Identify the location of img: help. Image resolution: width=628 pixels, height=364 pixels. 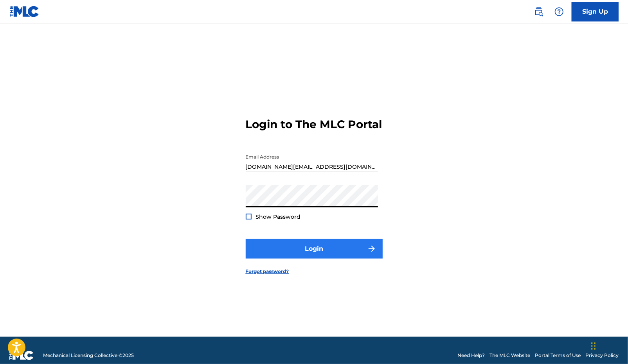
(559, 12).